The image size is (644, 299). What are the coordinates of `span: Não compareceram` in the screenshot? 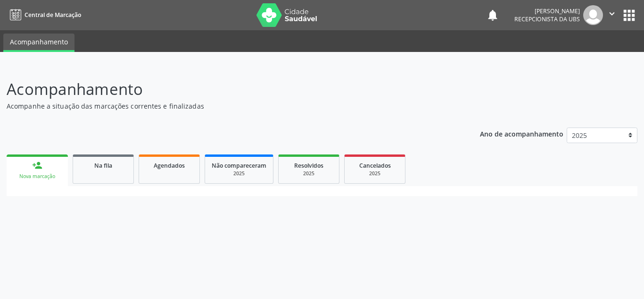 It's located at (239, 165).